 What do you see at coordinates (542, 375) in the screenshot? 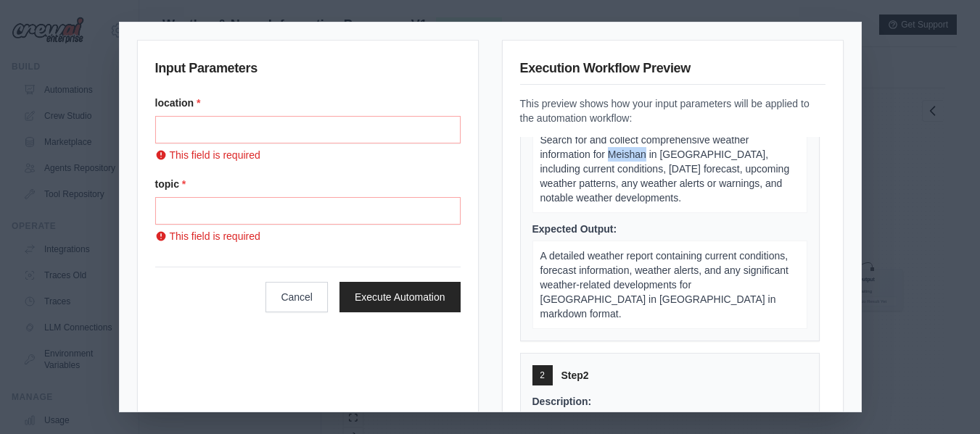
I see `span: 2` at bounding box center [542, 375].